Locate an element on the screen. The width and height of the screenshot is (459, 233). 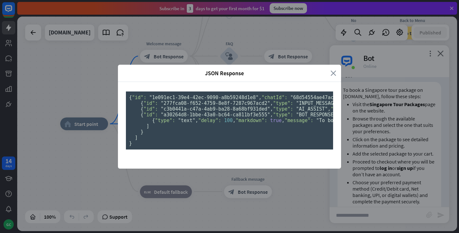
span: "277fca08-f652-4759-8e8f-7287c967acd2" is located at coordinates (215, 103).